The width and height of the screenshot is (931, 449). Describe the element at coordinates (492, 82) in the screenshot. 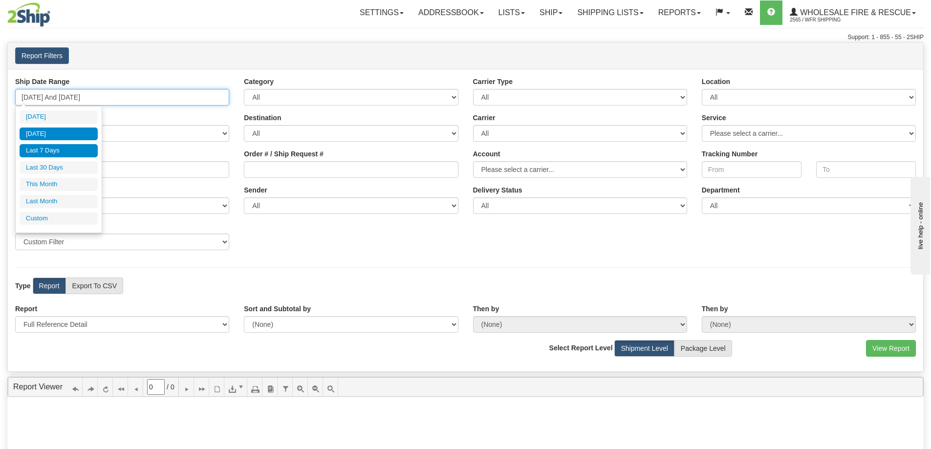

I see `label: Carrier Type` at that location.